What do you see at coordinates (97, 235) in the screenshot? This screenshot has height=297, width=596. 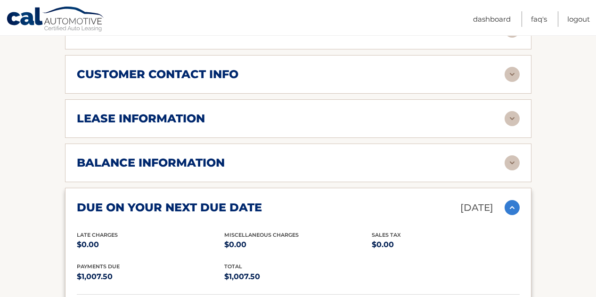 I see `span: Late Charges` at bounding box center [97, 235].